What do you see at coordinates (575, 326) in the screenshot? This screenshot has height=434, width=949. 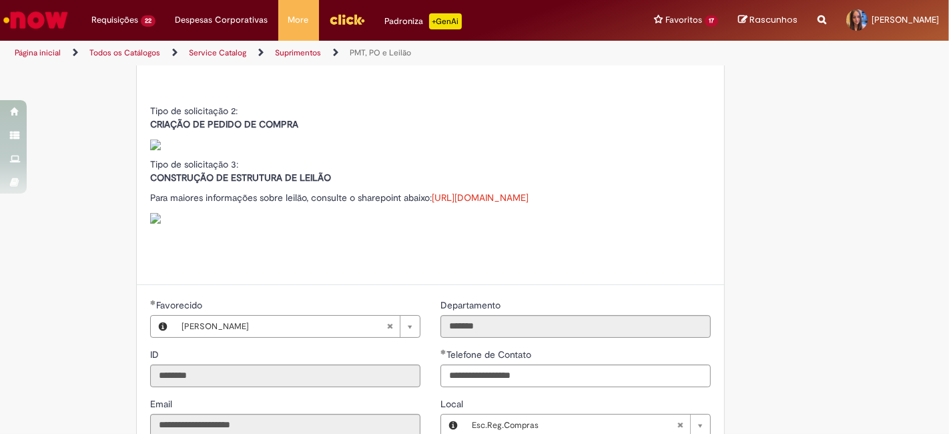 I see `input: Departamento` at bounding box center [575, 326].